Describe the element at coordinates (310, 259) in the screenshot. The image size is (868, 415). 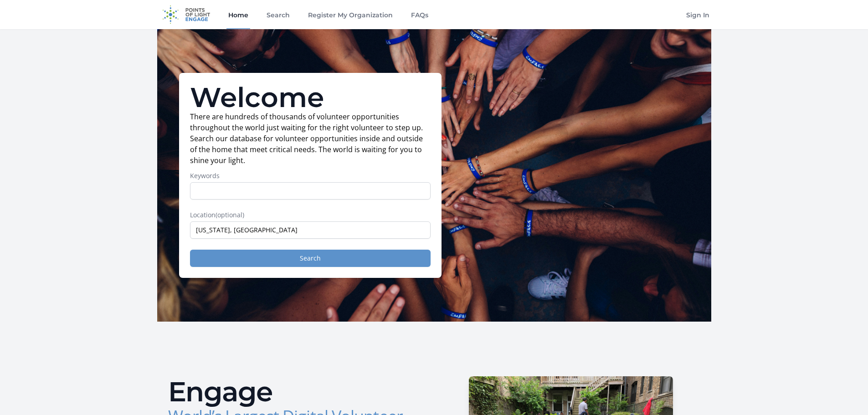
I see `button: Search` at that location.